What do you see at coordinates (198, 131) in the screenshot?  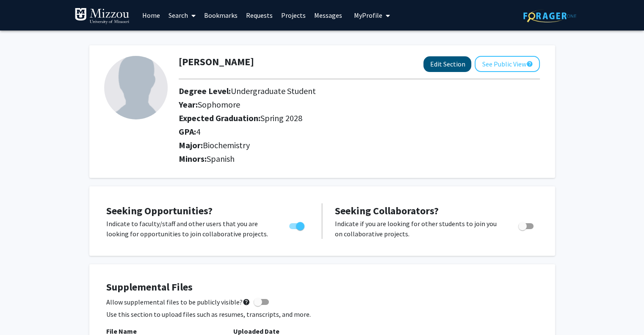 I see `span: 4` at bounding box center [198, 131].